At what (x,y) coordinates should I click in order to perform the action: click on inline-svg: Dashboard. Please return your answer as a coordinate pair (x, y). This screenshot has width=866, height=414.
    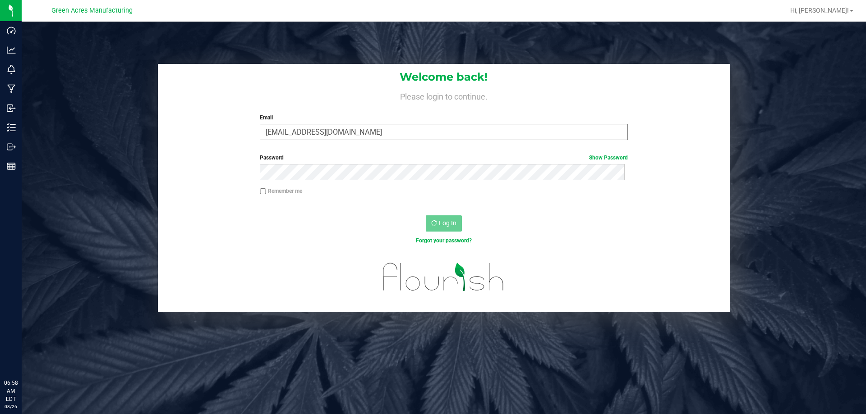
    Looking at the image, I should click on (11, 31).